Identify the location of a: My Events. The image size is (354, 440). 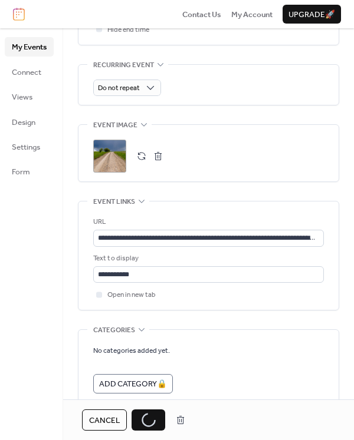
(29, 47).